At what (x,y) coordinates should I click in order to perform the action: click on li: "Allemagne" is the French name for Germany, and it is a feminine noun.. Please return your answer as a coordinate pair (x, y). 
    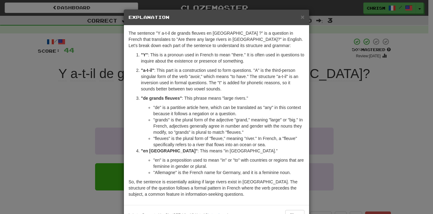
    Looking at the image, I should click on (229, 172).